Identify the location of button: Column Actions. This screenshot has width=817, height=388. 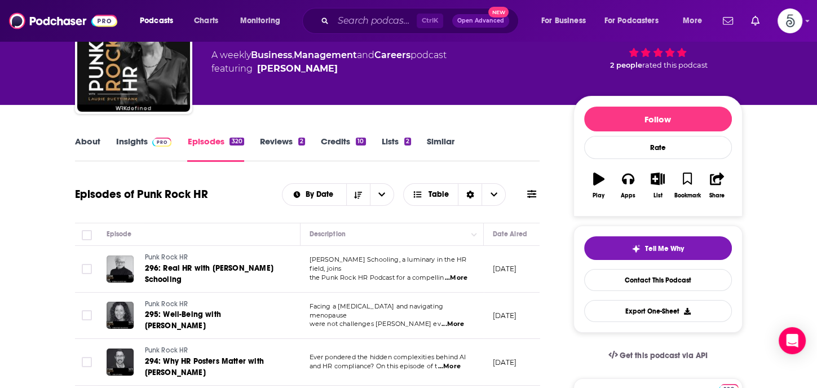
(474, 234).